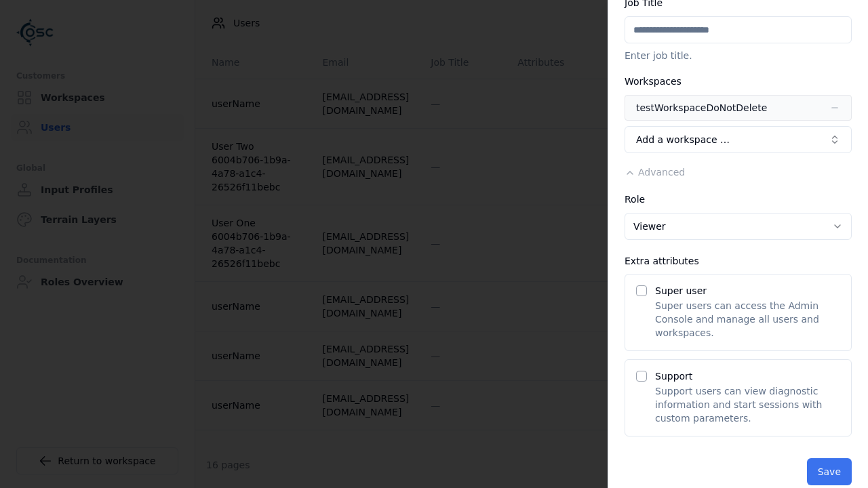  Describe the element at coordinates (748, 320) in the screenshot. I see `p: Super users can access the Admin Console and manage all users and workspaces.` at that location.